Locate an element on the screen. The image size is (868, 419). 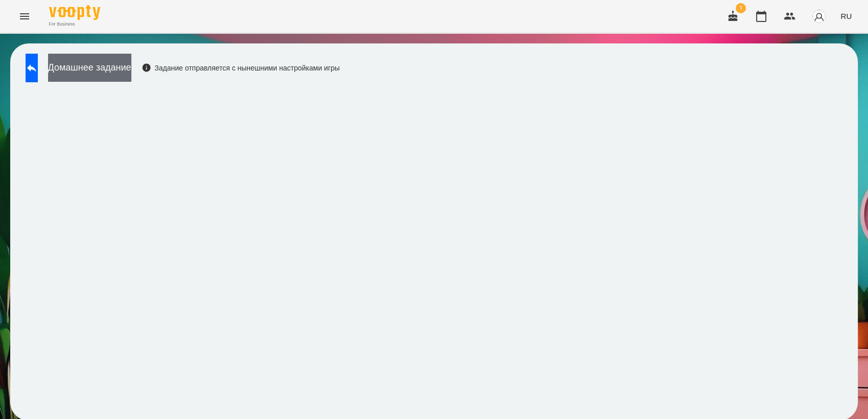
span: RU is located at coordinates (846, 16).